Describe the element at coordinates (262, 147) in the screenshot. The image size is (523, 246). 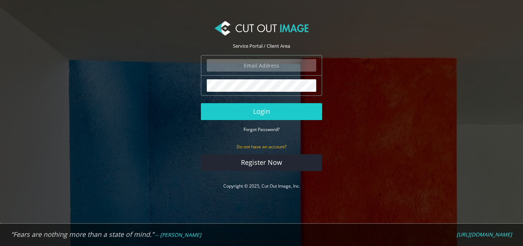
I see `small: Do not have an account?` at that location.